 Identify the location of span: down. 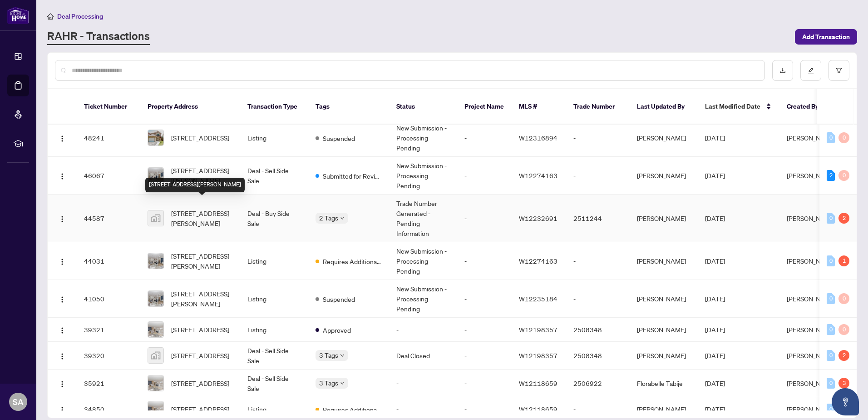
(342, 355).